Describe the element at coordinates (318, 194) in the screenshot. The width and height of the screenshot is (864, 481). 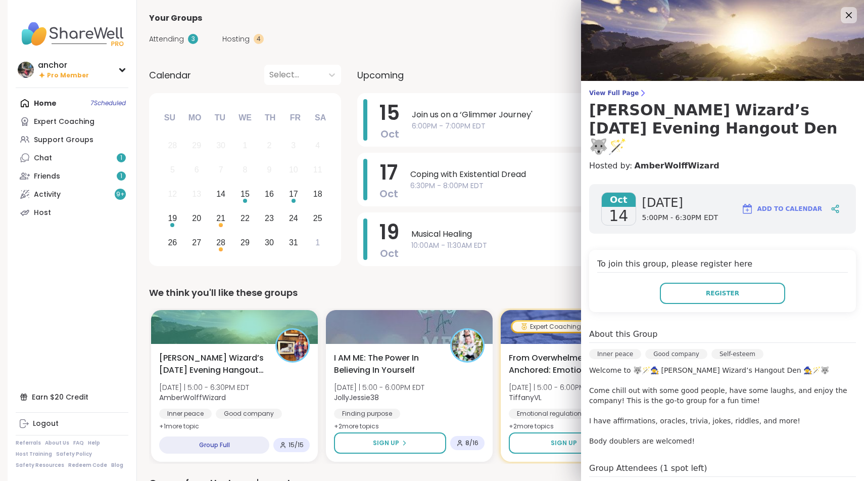
I see `div: 18` at that location.